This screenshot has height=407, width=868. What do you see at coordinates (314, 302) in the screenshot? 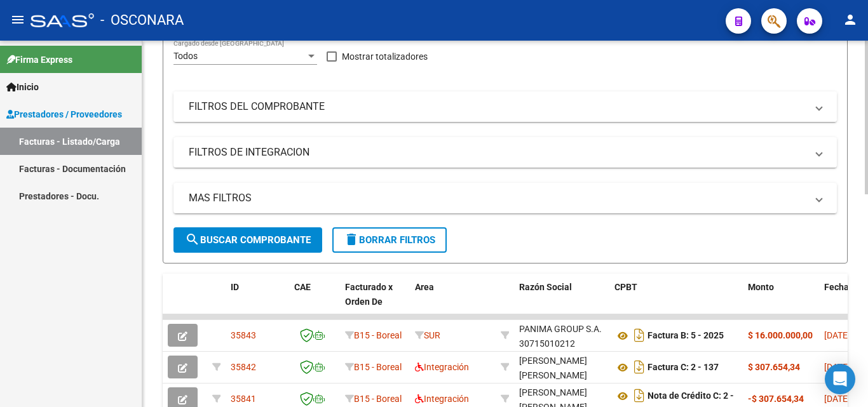
I see `datatable-header-cell: CAE` at bounding box center [314, 302].